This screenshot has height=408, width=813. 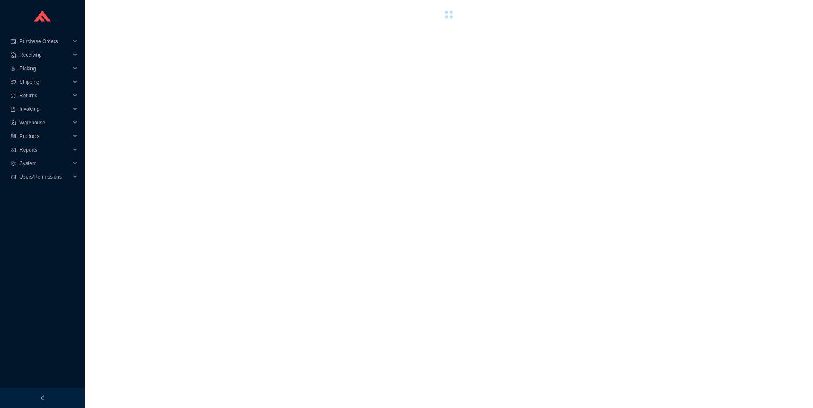 What do you see at coordinates (13, 163) in the screenshot?
I see `span: setting` at bounding box center [13, 163].